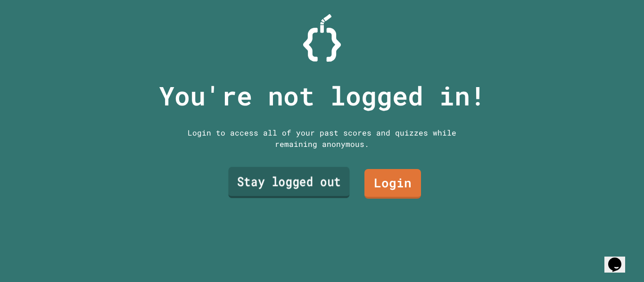 This screenshot has height=282, width=644. What do you see at coordinates (322, 139) in the screenshot?
I see `div: Login to access all of your past scores and quizzes while remaining anonymous.` at bounding box center [322, 139].